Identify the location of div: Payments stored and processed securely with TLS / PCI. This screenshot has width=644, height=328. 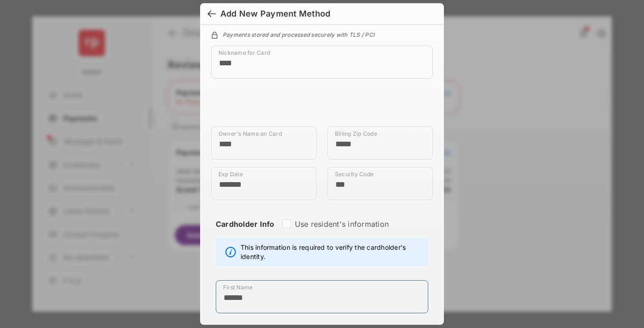
(322, 34).